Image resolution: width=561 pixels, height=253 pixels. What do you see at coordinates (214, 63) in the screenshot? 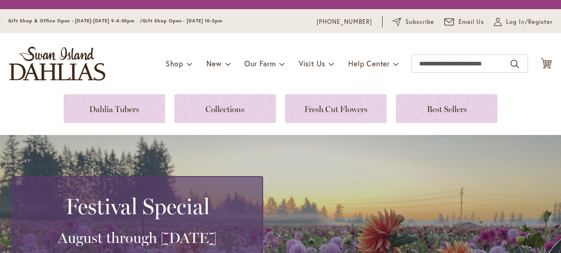
I see `span: New` at bounding box center [214, 63].